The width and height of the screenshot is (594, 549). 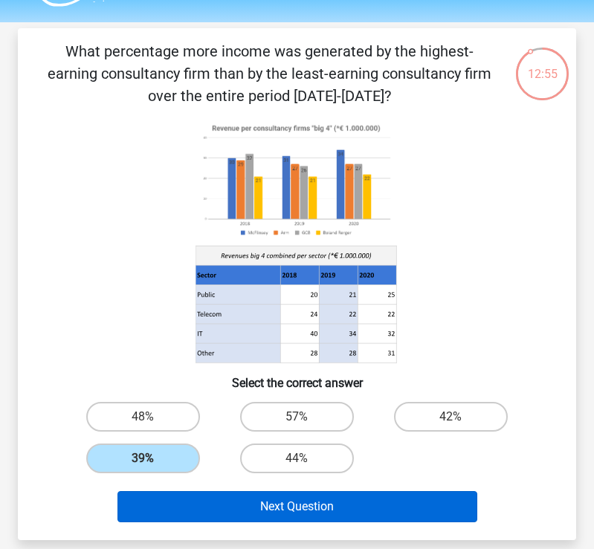 I want to click on button: Next Question, so click(x=297, y=507).